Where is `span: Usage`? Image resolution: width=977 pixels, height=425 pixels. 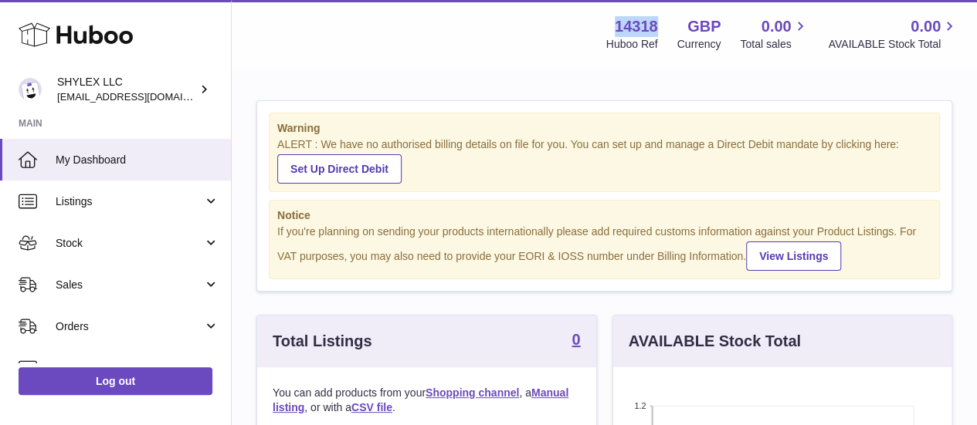
span: Usage is located at coordinates (137, 368).